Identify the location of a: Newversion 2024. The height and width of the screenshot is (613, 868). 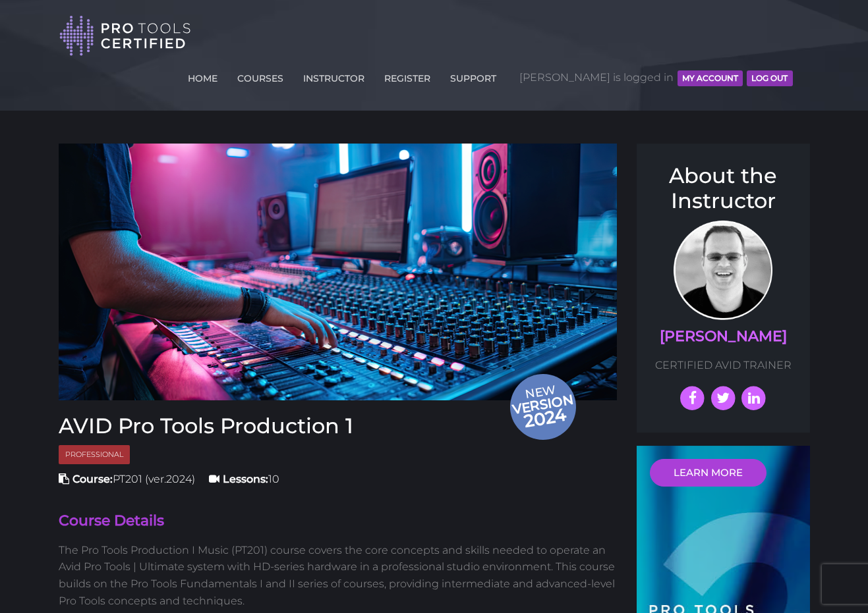
(338, 272).